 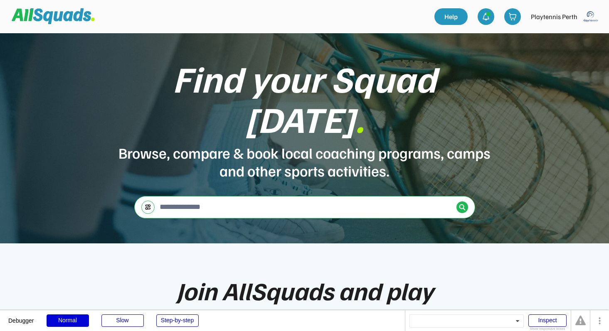 What do you see at coordinates (68, 321) in the screenshot?
I see `div: Normal` at bounding box center [68, 321].